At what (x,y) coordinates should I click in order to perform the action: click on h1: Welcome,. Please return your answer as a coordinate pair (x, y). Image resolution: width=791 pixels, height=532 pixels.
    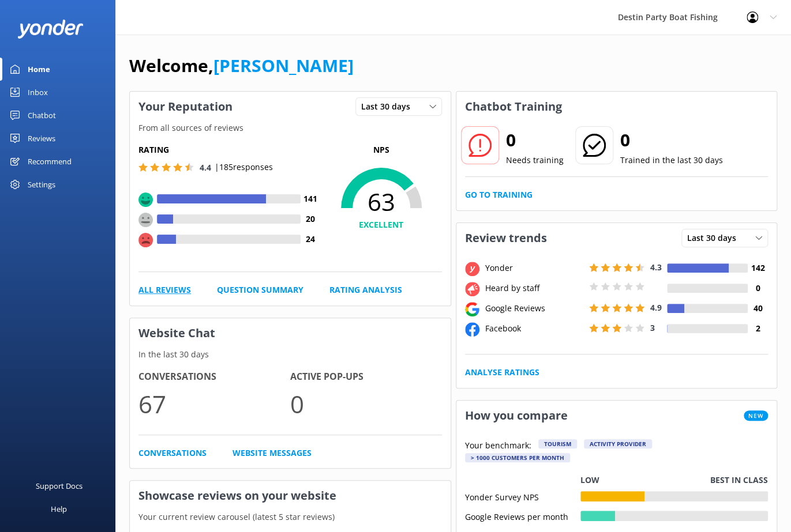
    Looking at the image, I should click on (241, 65).